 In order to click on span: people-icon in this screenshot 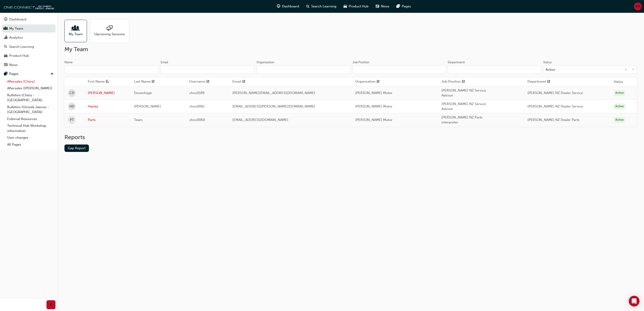, I will do `click(6, 29)`.